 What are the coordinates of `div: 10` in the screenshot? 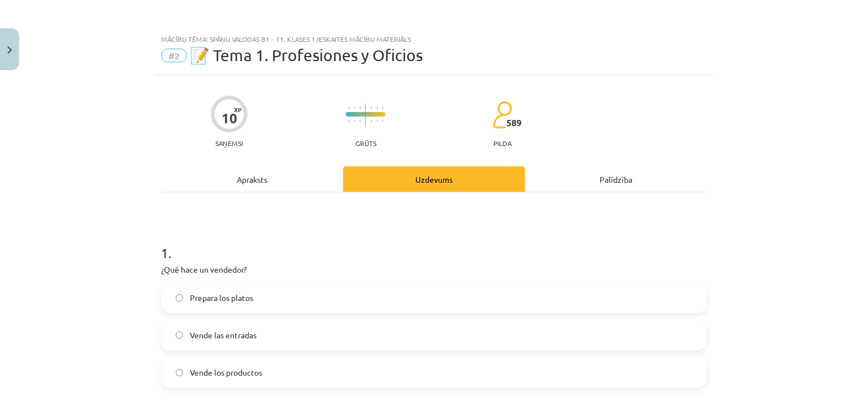 It's located at (230, 118).